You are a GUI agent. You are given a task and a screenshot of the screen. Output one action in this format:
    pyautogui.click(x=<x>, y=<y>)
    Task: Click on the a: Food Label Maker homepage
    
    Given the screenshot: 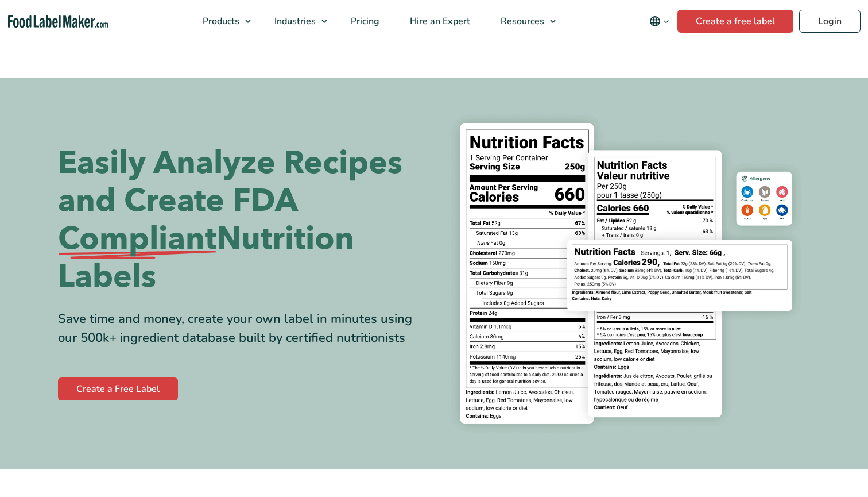 What is the action you would take?
    pyautogui.click(x=58, y=21)
    